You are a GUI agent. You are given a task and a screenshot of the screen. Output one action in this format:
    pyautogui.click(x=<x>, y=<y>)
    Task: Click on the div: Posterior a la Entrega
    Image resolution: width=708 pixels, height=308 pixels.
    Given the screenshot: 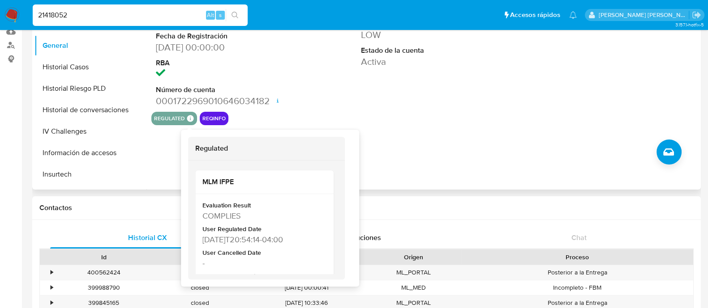 What is the action you would take?
    pyautogui.click(x=577, y=273)
    